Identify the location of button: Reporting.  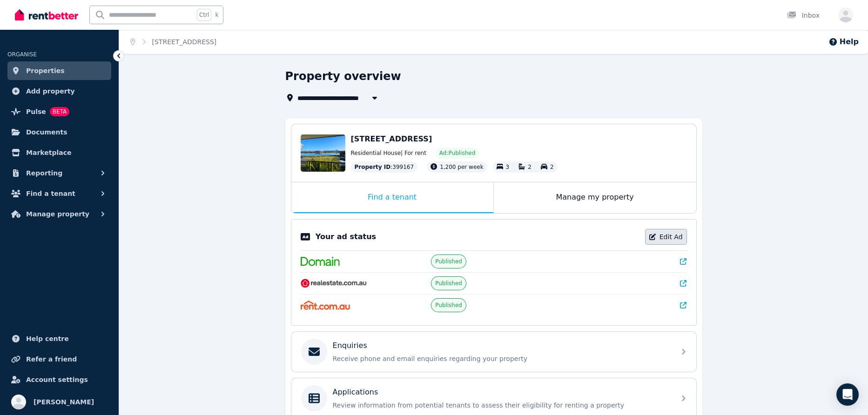
(59, 173).